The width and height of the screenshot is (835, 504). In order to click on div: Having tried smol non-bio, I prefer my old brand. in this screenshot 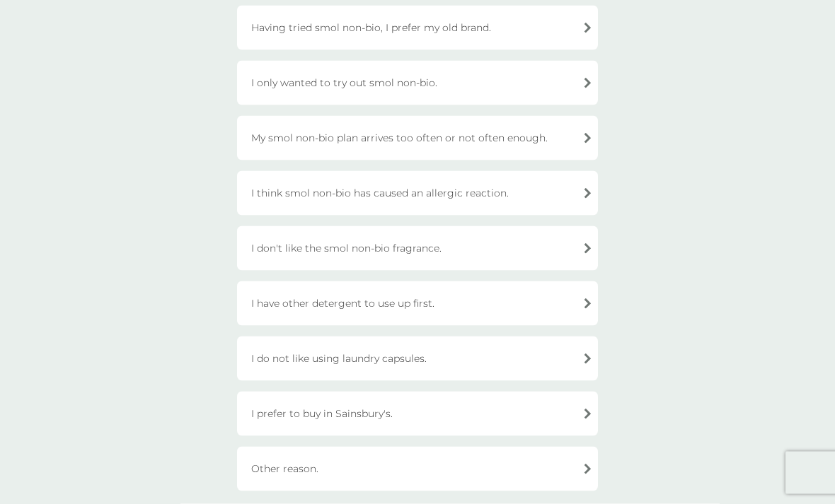, I will do `click(418, 27)`.